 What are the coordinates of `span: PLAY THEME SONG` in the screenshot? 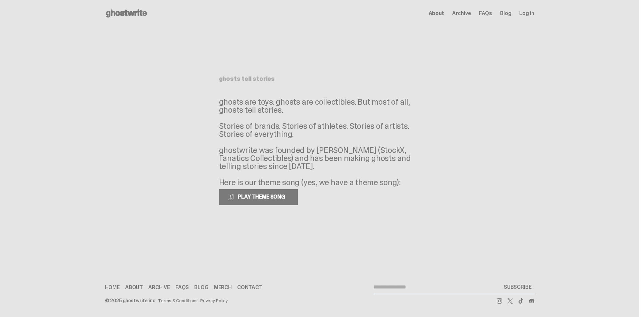 It's located at (262, 197).